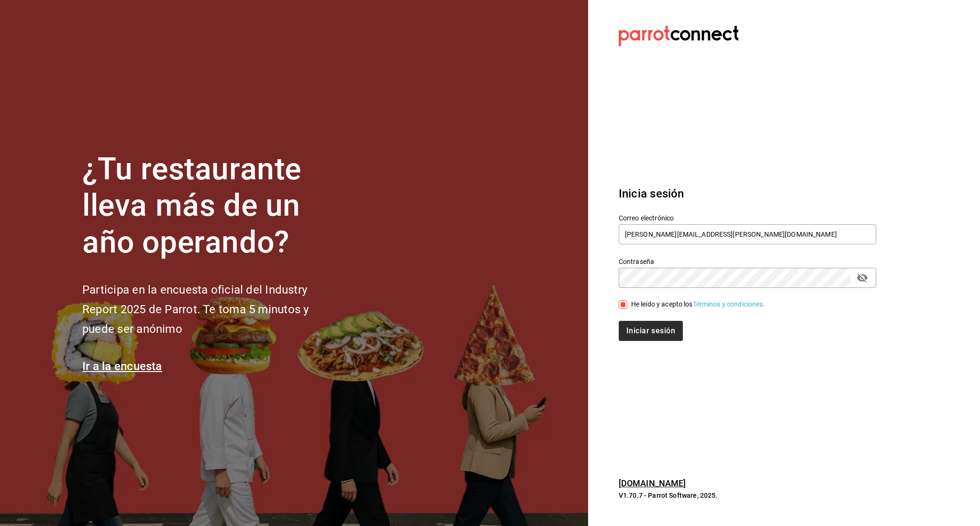 The image size is (980, 526). I want to click on label: Correo electrónico, so click(748, 218).